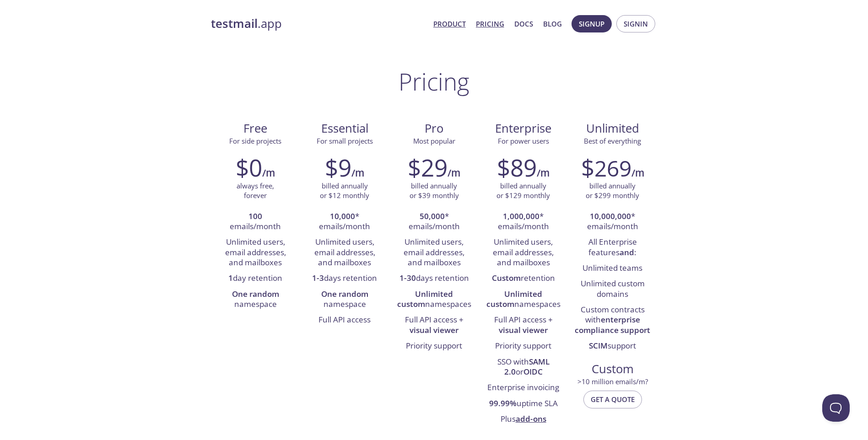 Image resolution: width=868 pixels, height=440 pixels. What do you see at coordinates (427, 168) in the screenshot?
I see `h2: $29` at bounding box center [427, 168].